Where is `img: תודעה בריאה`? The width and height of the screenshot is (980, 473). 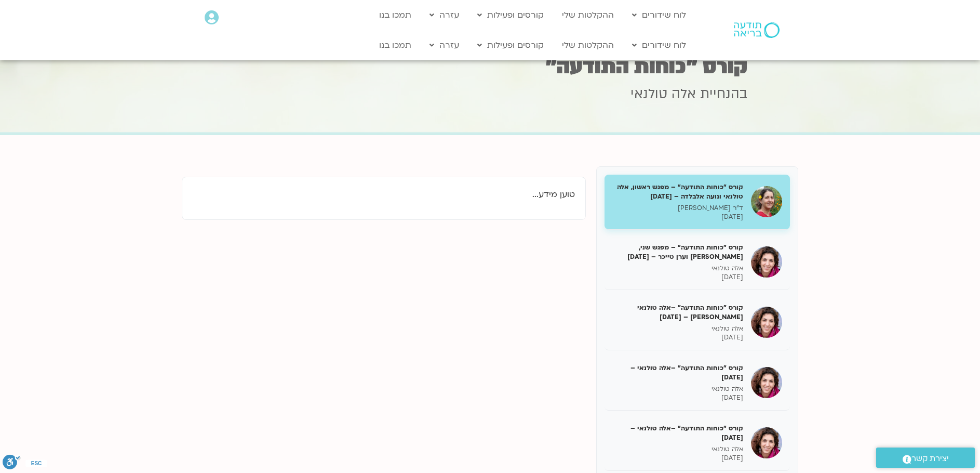
img: תודעה בריאה is located at coordinates (756, 30).